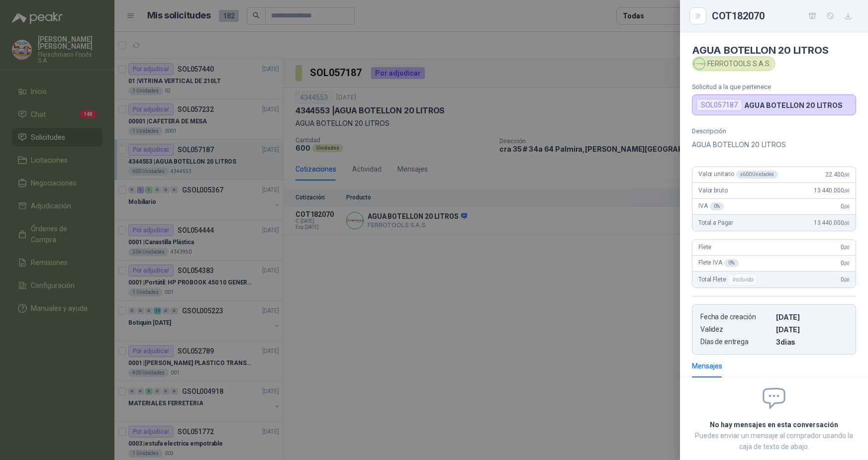 This screenshot has width=868, height=460. Describe the element at coordinates (729, 280) in the screenshot. I see `span: Total Flete` at that location.